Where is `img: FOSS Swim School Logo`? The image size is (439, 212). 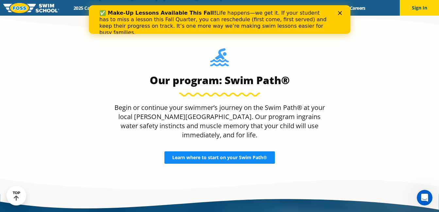
img: FOSS Swim School Logo is located at coordinates (31, 8).